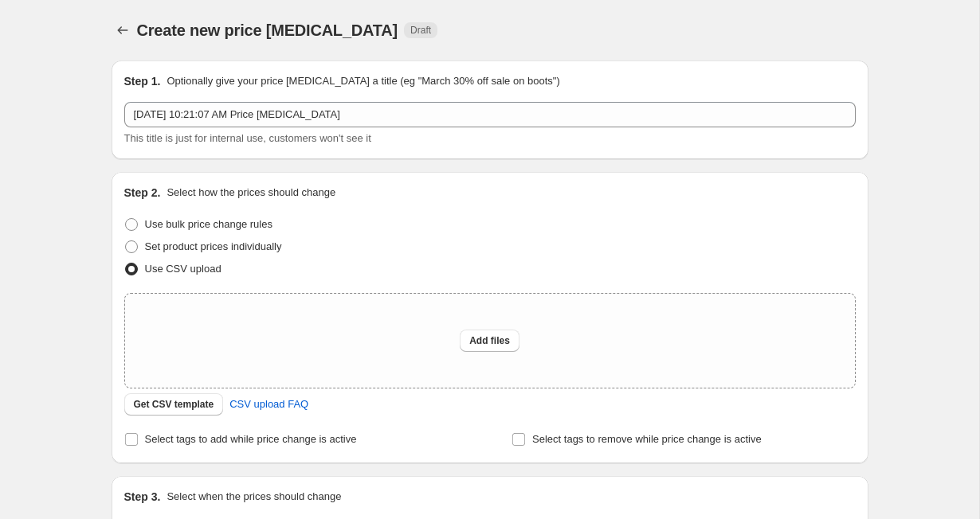 The image size is (980, 519). Describe the element at coordinates (251, 193) in the screenshot. I see `p: Select how the prices should change` at that location.